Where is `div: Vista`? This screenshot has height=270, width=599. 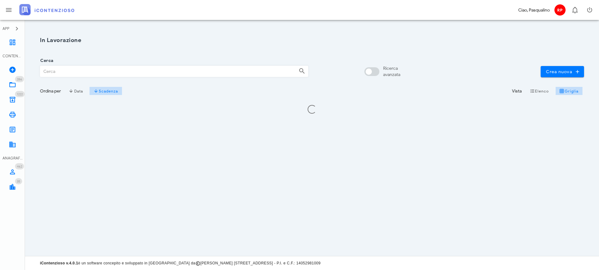
div: Vista is located at coordinates (516, 91).